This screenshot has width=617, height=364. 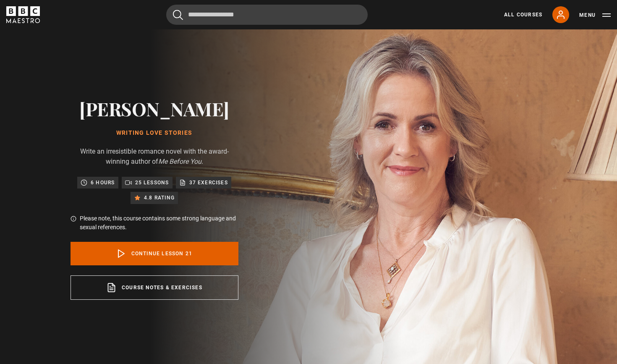 I want to click on a: Course notes & exercises, so click(x=155, y=288).